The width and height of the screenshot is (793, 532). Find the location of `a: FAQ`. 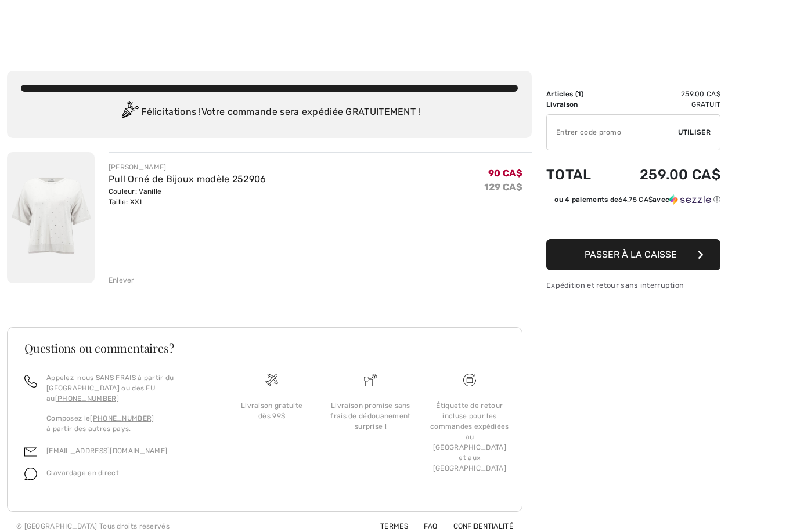

a: FAQ is located at coordinates (423, 526).